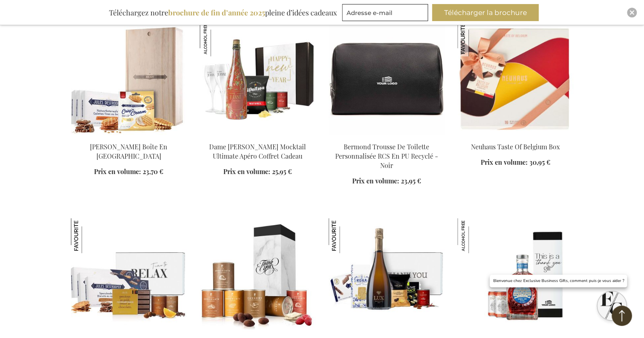 Image resolution: width=644 pixels, height=338 pixels. What do you see at coordinates (258, 333) in the screenshot?
I see `a: P-Stash Sweet Nuts Gift Box` at bounding box center [258, 333].